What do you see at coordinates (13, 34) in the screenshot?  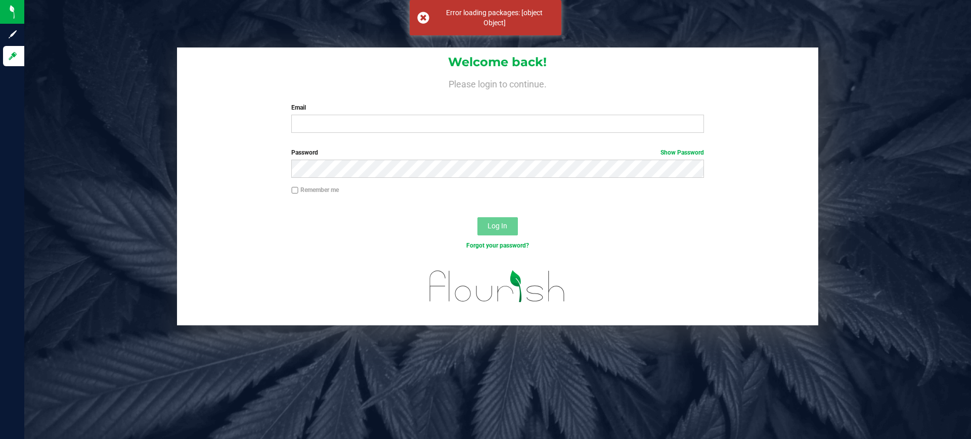 I see `inline-svg: Sign up` at bounding box center [13, 34].